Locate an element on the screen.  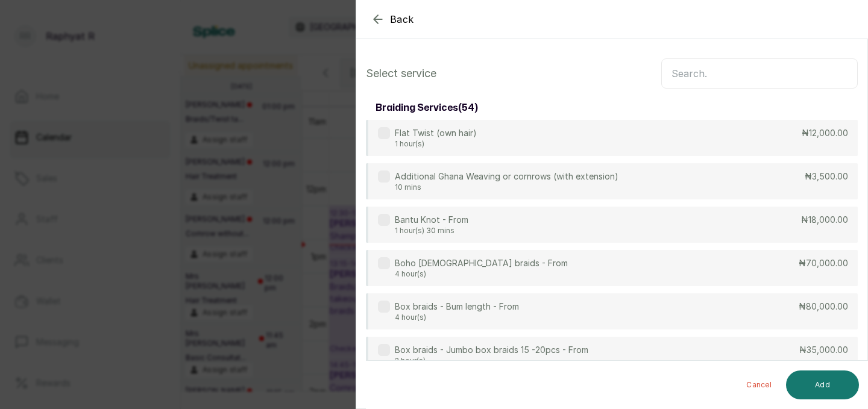
p: 1 hour(s) is located at coordinates (436, 144).